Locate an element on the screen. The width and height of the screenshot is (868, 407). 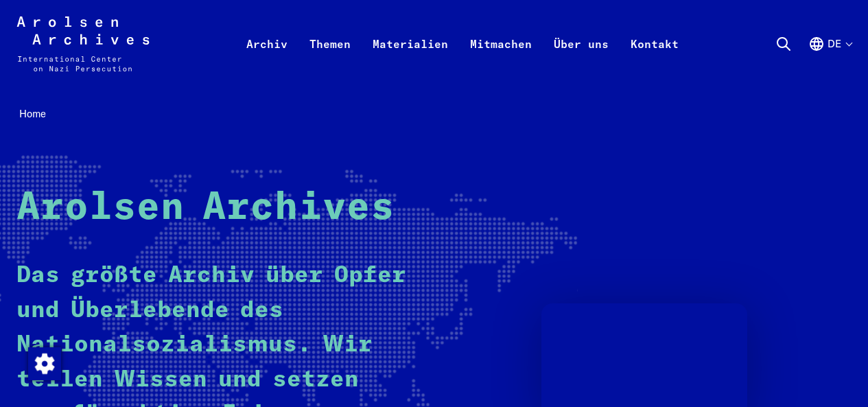
nav: Primär is located at coordinates (463, 44).